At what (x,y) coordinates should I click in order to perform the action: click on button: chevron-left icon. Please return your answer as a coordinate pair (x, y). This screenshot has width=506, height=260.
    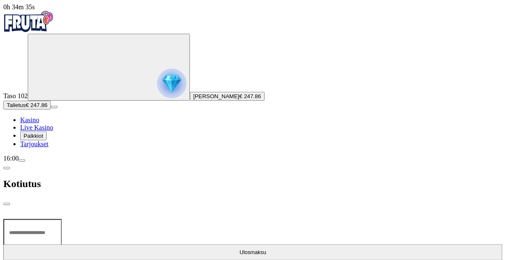
    Looking at the image, I should click on (7, 168).